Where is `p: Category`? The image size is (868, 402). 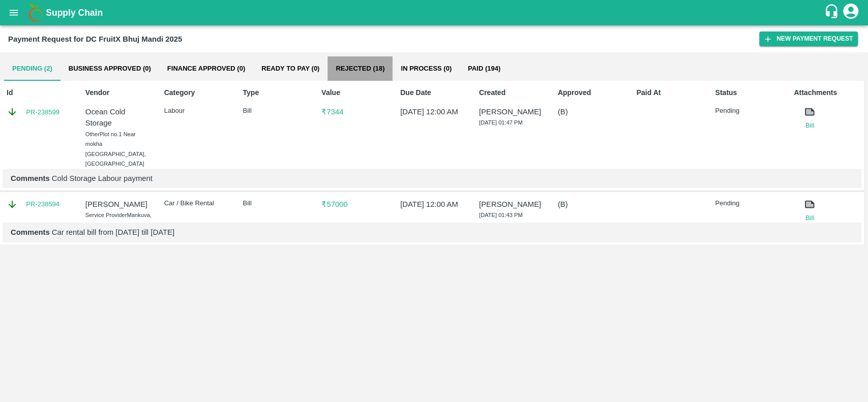 p: Category is located at coordinates (198, 92).